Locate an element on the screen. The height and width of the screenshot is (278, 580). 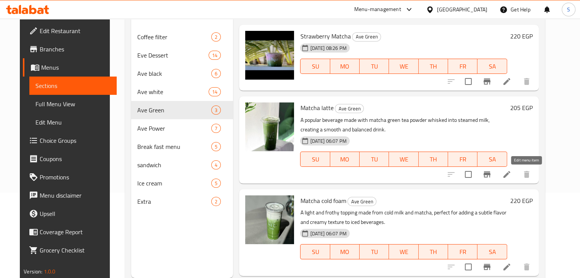
span: FR is located at coordinates (463, 66).